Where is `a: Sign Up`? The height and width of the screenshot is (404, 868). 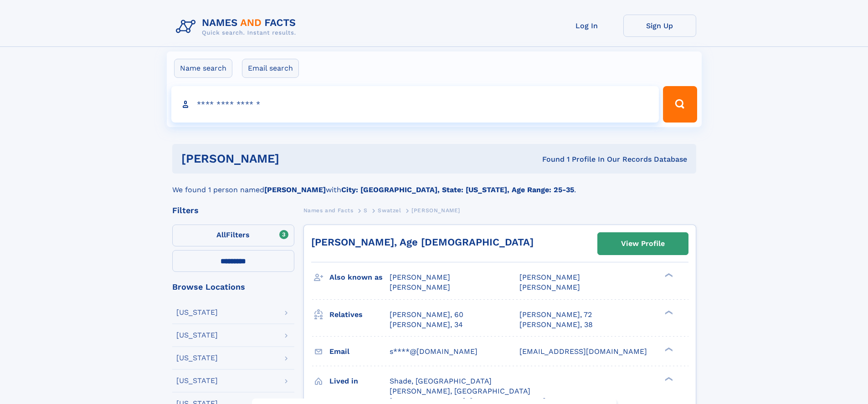
a: Sign Up is located at coordinates (660, 26).